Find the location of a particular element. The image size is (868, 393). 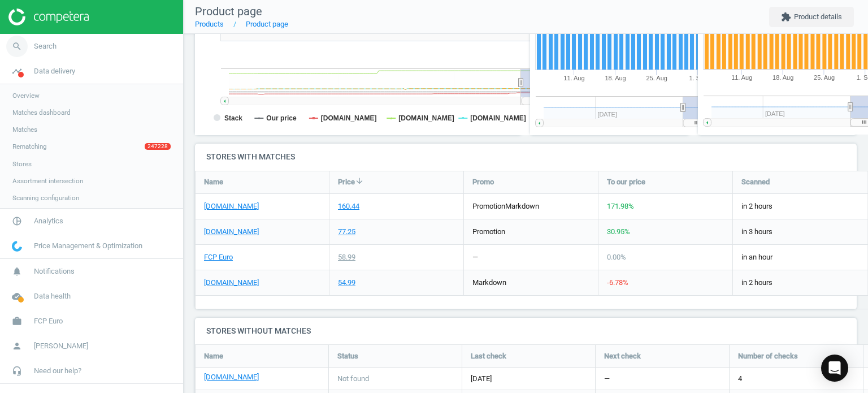

a: Product page is located at coordinates (267, 24).